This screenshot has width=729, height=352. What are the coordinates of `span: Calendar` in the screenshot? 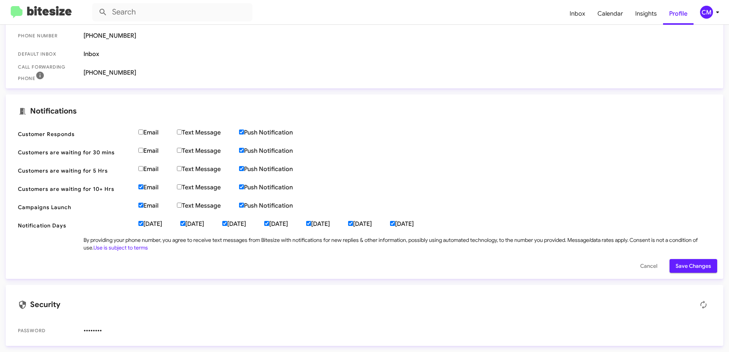 It's located at (610, 14).